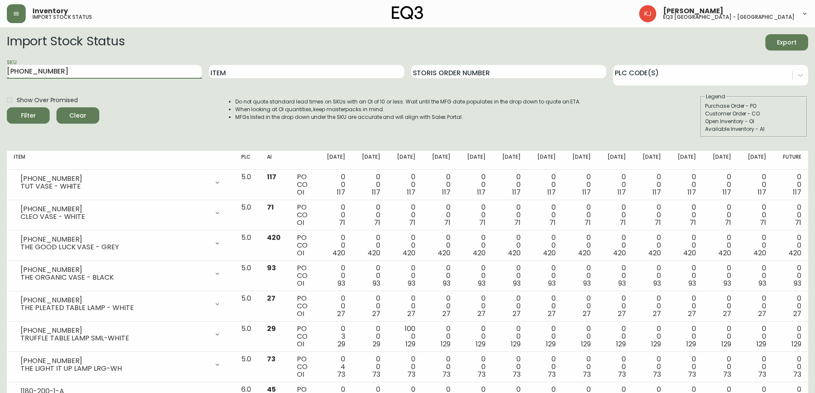  What do you see at coordinates (787, 42) in the screenshot?
I see `button: Export` at bounding box center [787, 42].